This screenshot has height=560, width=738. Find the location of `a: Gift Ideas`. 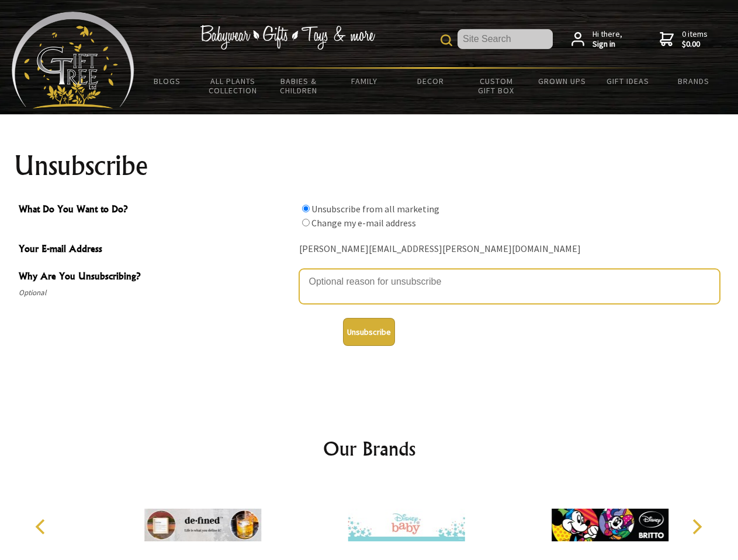

a: Gift Ideas is located at coordinates (627, 81).